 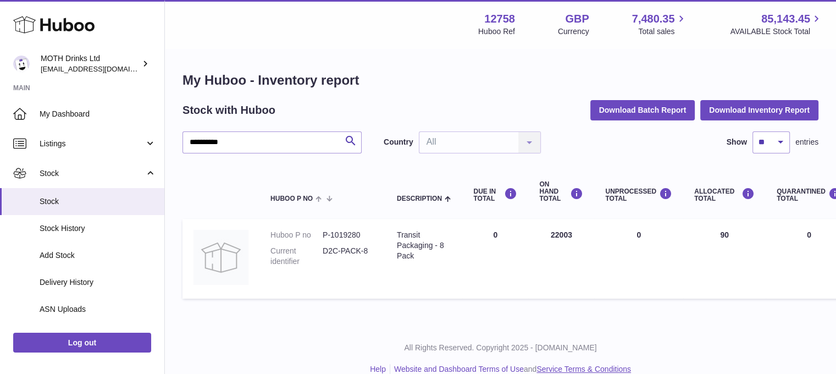 I want to click on dd: P-1019280, so click(x=349, y=235).